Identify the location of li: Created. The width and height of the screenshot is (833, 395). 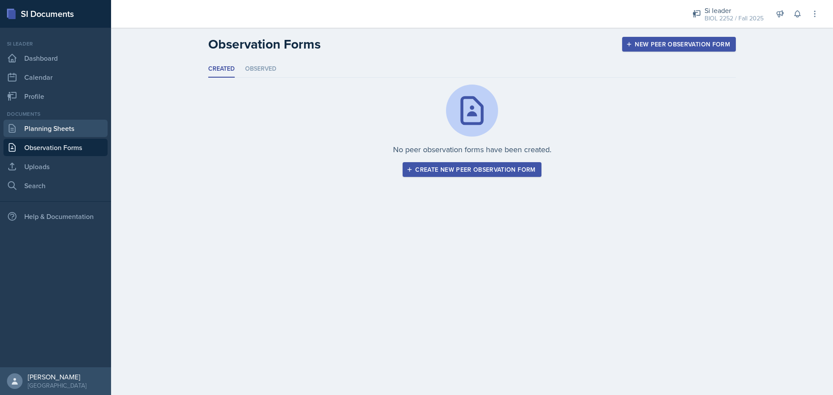
(221, 69).